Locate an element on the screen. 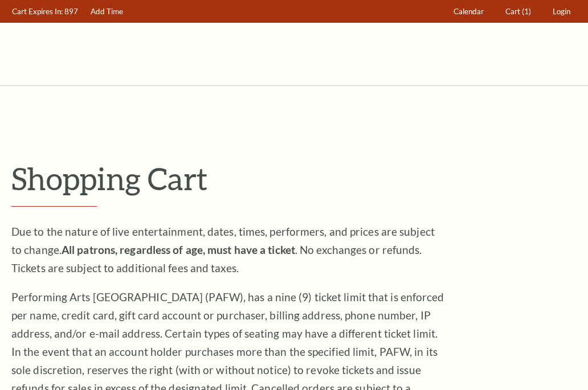 The height and width of the screenshot is (390, 588). span: Due to the nature of live entertainment, dates, times, performers, and prices are subject to chan... is located at coordinates (223, 249).